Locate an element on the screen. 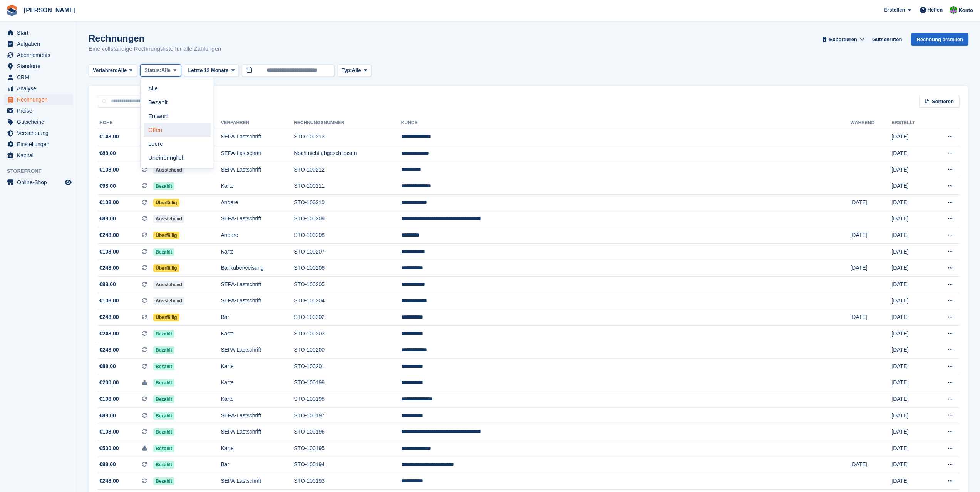  span: Aufgaben is located at coordinates (40, 43).